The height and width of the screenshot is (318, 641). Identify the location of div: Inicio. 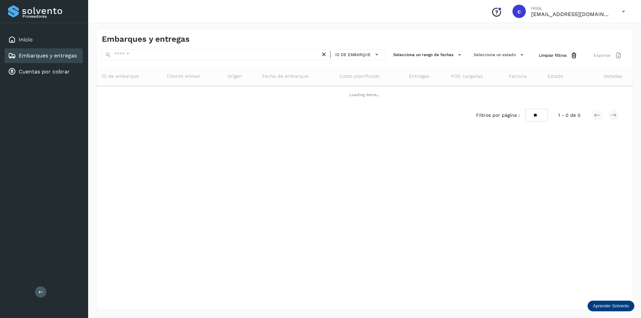
(44, 40).